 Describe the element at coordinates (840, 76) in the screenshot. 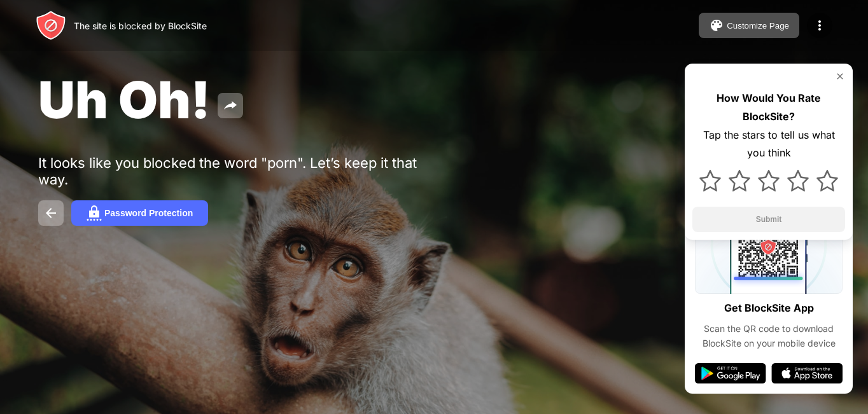

I see `img: rate-us-close.svg` at that location.